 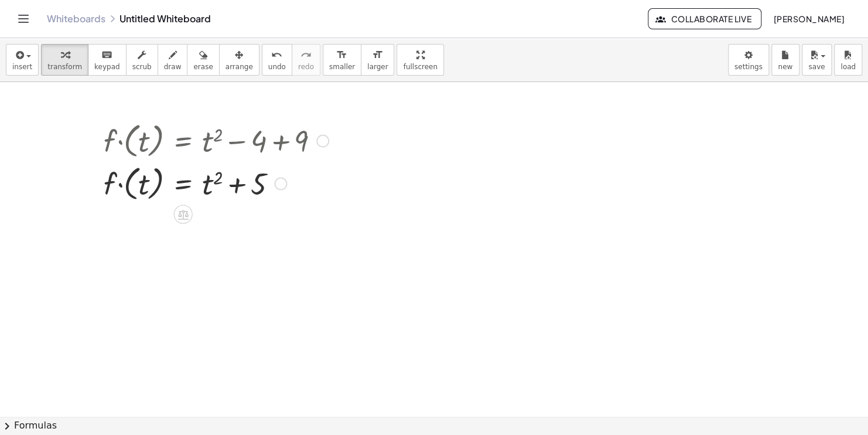 I want to click on button: undoundo, so click(x=277, y=60).